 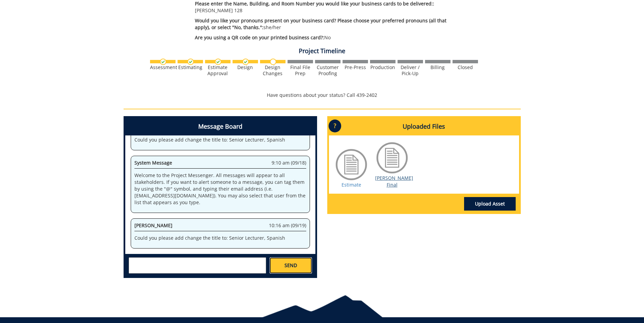 I want to click on span: Please enter the Name, Building, and Room Number you would like your business cards to be deliver..., so click(x=314, y=4).